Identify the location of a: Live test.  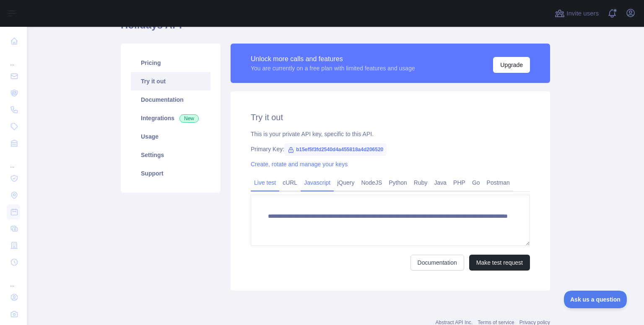
(265, 183).